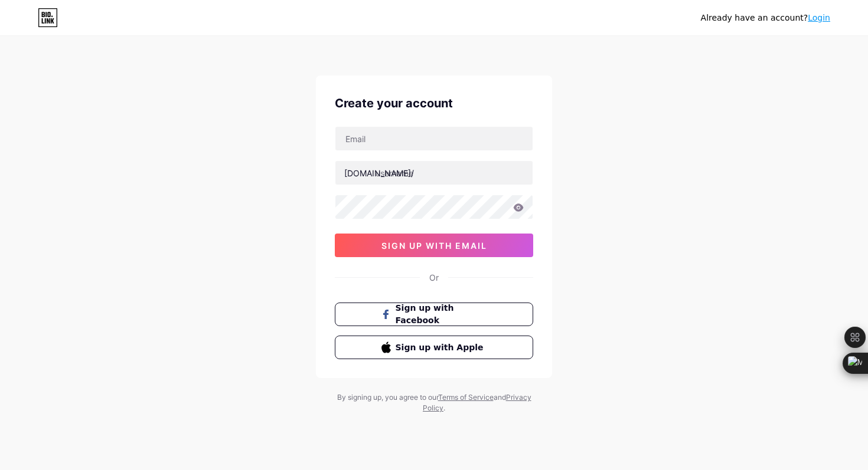 The image size is (868, 470). Describe the element at coordinates (434, 245) in the screenshot. I see `span: sign up with email` at that location.